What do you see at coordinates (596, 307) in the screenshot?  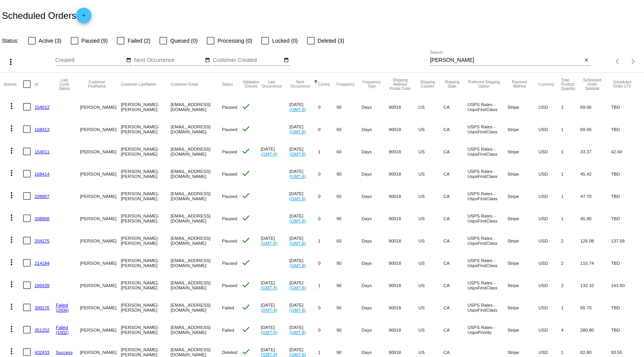 I see `mat-cell: 65.70` at bounding box center [596, 307].